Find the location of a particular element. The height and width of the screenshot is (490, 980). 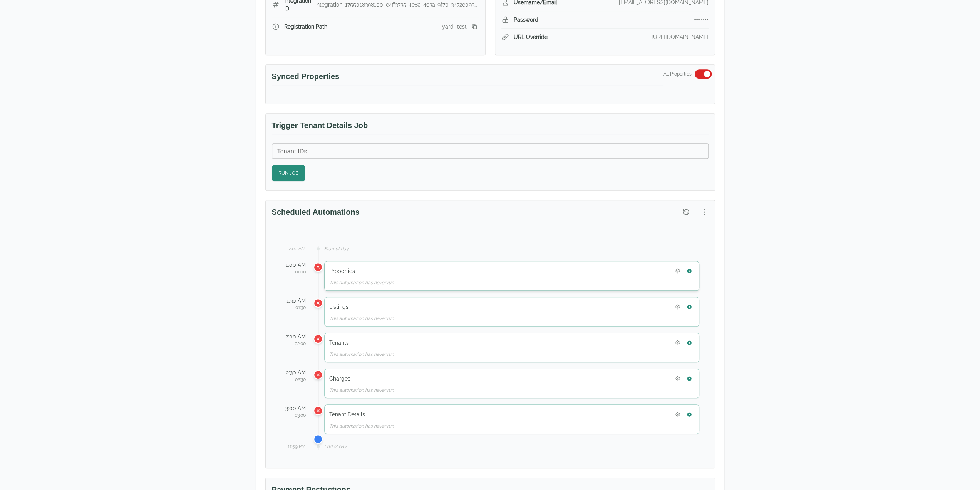

div: 2:00 AM is located at coordinates (294, 336).